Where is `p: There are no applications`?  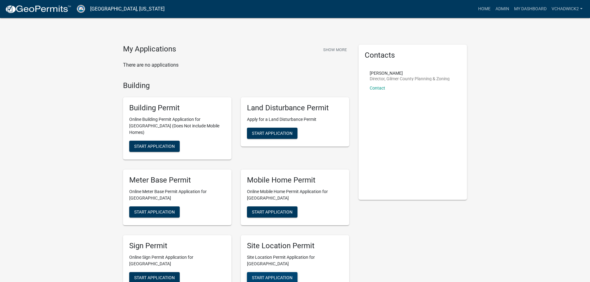
p: There are no applications is located at coordinates (236, 65).